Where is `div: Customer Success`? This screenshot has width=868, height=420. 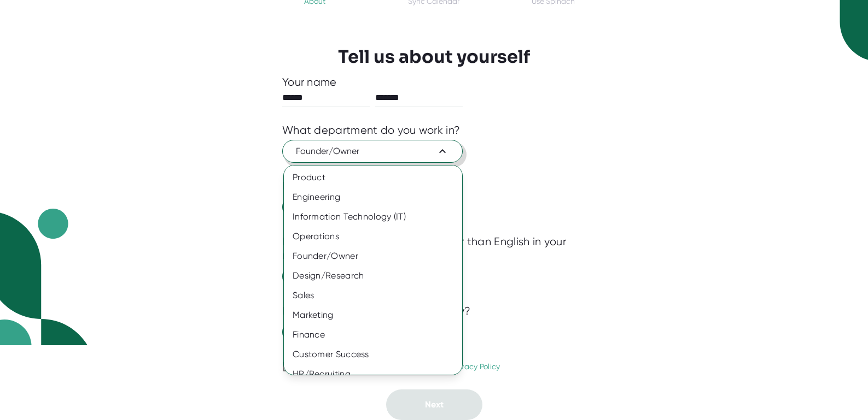 div: Customer Success is located at coordinates (373, 354).